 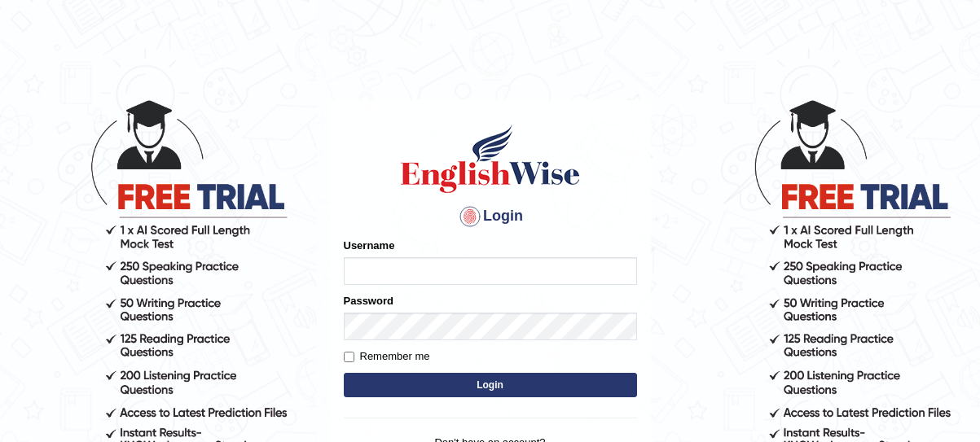 I want to click on label: Password, so click(x=369, y=300).